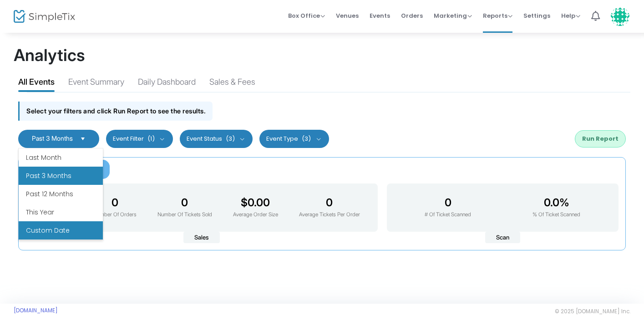 This screenshot has width=644, height=331. Describe the element at coordinates (60, 176) in the screenshot. I see `li: Past 3 Months` at that location.